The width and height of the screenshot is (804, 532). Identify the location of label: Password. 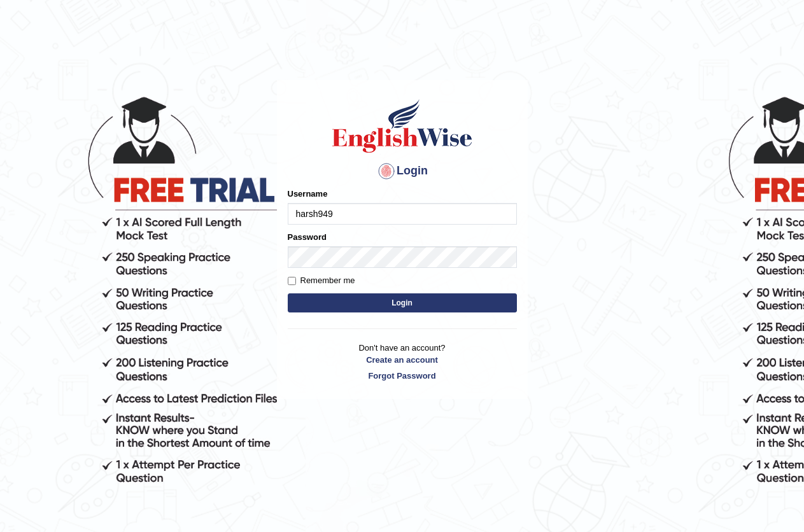
(307, 236).